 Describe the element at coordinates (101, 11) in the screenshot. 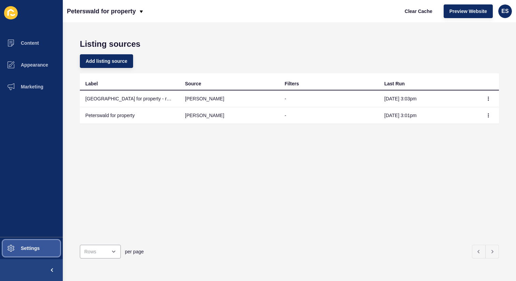

I see `p: Peterswald for property` at that location.